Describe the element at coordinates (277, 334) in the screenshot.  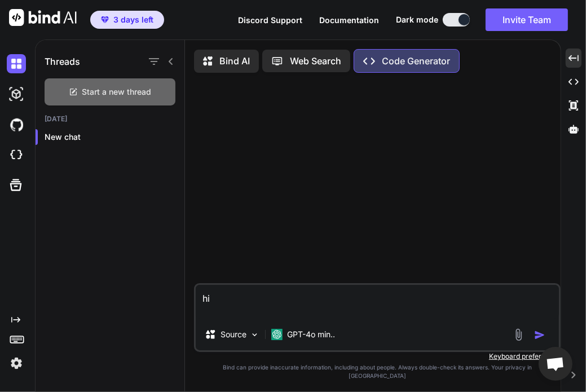
I see `img: GPT-4o mini` at that location.